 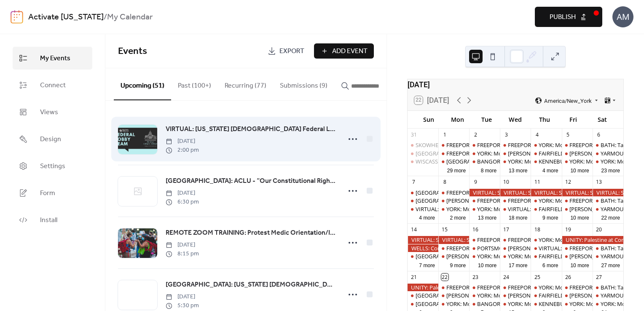 I want to click on div: 1, so click(x=445, y=135).